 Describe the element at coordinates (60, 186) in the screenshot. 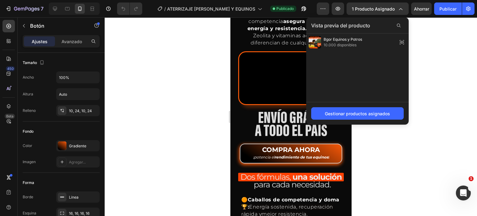

I see `strong: 🟠Caballos de competencia y doma🏆:` at that location.